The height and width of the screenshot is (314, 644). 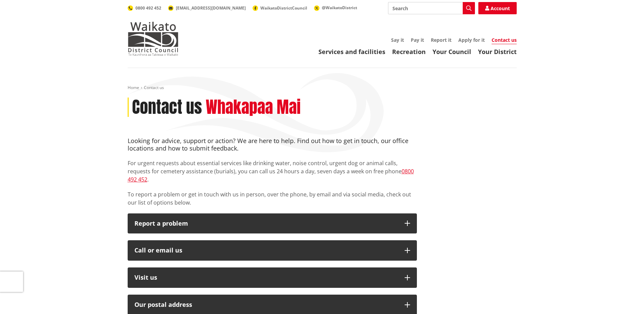 I want to click on span: 0800 492 452, so click(x=148, y=8).